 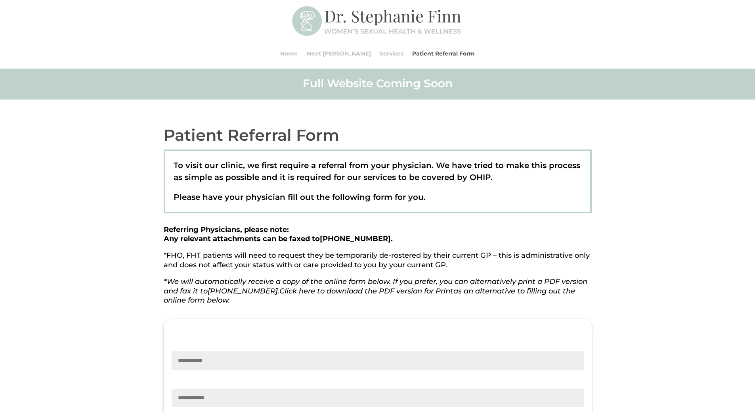 What do you see at coordinates (378, 85) in the screenshot?
I see `h2: Full Website Coming Soon` at bounding box center [378, 85].